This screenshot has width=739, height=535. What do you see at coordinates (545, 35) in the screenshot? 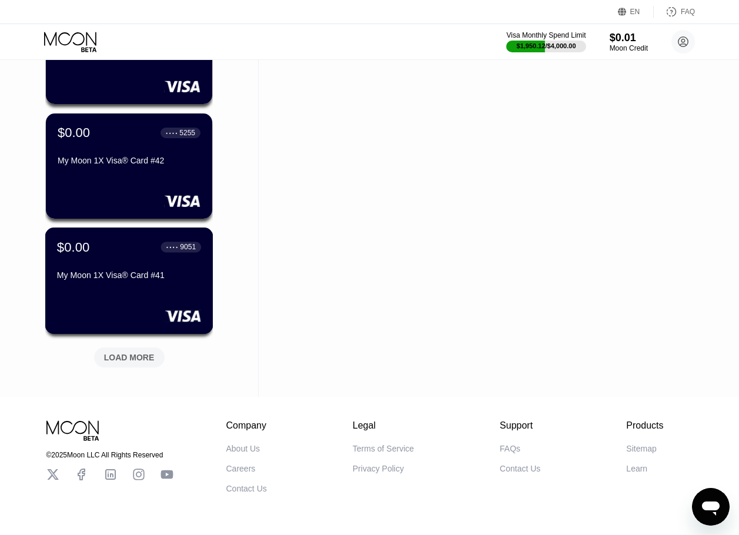
I see `div: Visa Monthly Spend Limit` at bounding box center [545, 35].